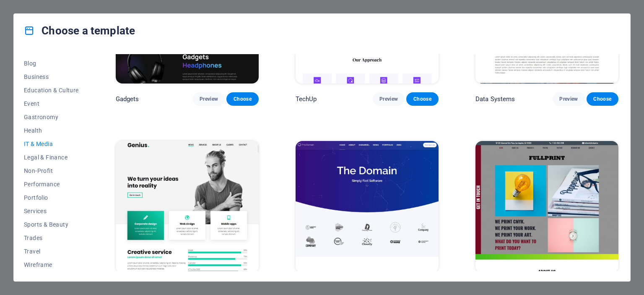  I want to click on span: Gastronomy, so click(51, 117).